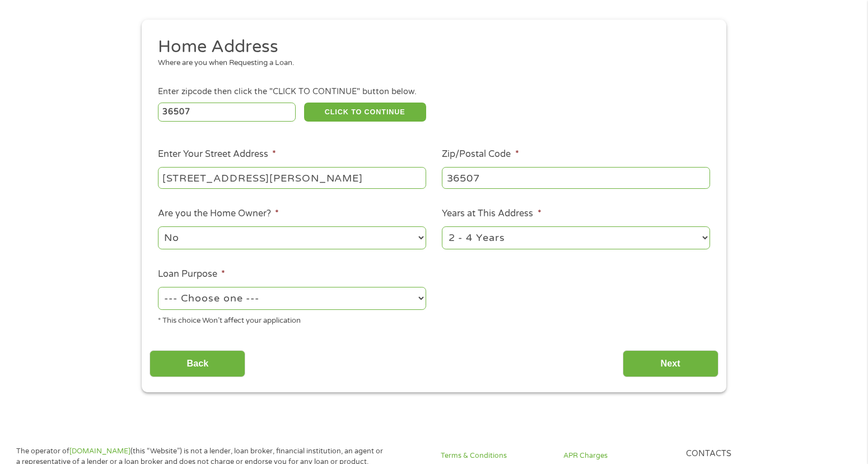 The height and width of the screenshot is (464, 868). Describe the element at coordinates (480, 154) in the screenshot. I see `label: Zip/Postal Code` at that location.